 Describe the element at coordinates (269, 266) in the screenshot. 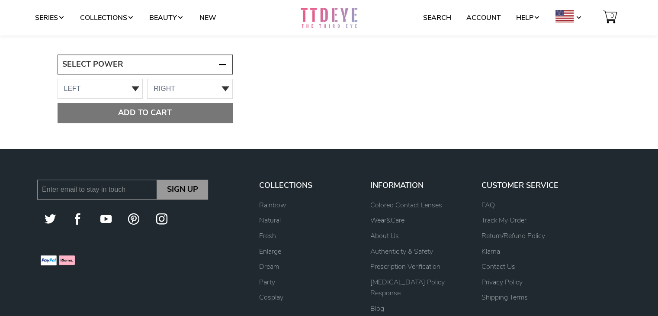

I see `a: Dream` at that location.